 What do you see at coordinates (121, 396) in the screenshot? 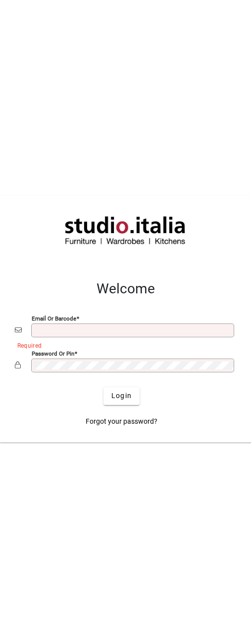
I see `span: Login` at bounding box center [121, 396].